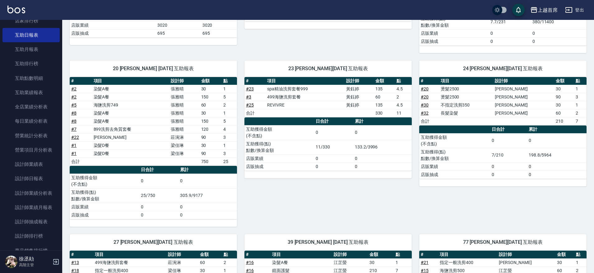 This screenshot has width=594, height=273. What do you see at coordinates (31, 179) in the screenshot?
I see `a: 設計師日報表` at bounding box center [31, 179].